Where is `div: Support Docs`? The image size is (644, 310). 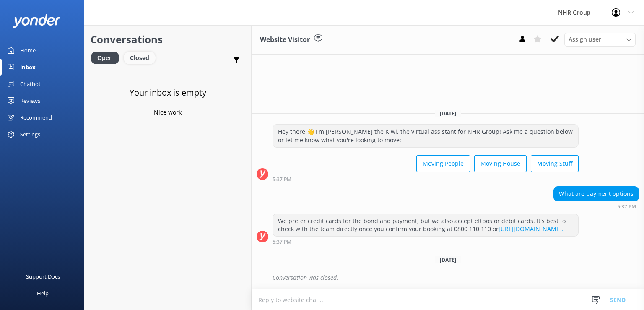
div: Support Docs is located at coordinates (43, 276).